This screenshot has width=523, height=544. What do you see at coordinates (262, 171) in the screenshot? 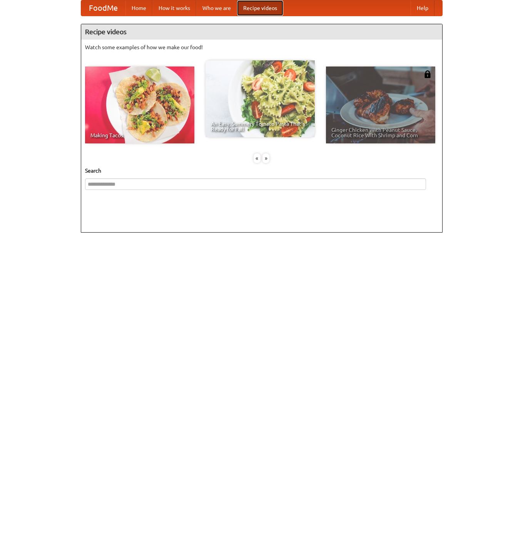
I see `h5: Search` at bounding box center [262, 171].